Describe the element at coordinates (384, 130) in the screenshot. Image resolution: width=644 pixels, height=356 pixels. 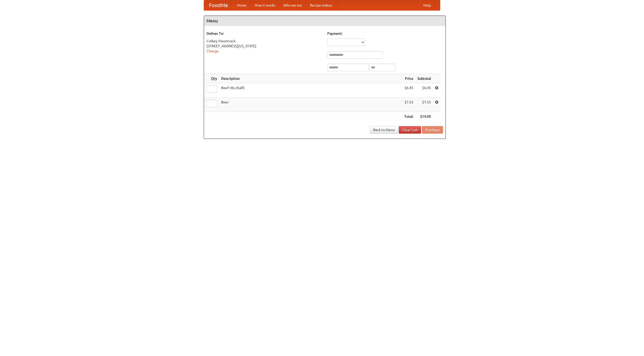
I see `a: Back to Menu` at that location.